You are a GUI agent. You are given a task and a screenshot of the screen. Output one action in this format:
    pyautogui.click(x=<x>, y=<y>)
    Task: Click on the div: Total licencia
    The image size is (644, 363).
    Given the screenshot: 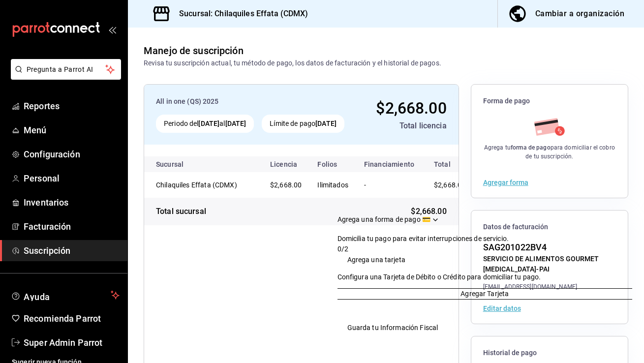 What is the action you would take?
    pyautogui.click(x=405, y=126)
    